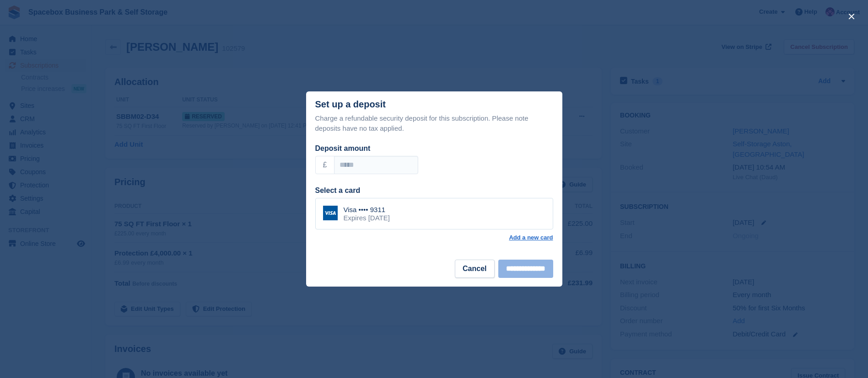  I want to click on div: Visa •••• 9311, so click(366, 210).